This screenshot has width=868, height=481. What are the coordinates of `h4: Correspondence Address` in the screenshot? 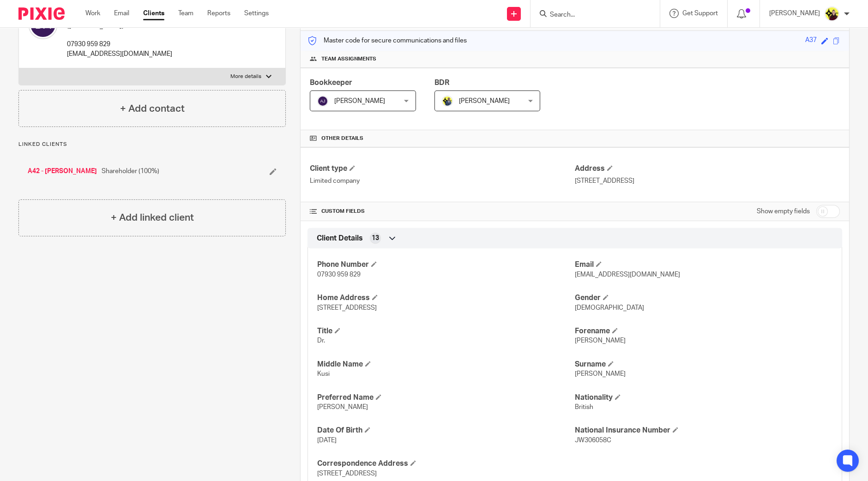 It's located at (446, 463).